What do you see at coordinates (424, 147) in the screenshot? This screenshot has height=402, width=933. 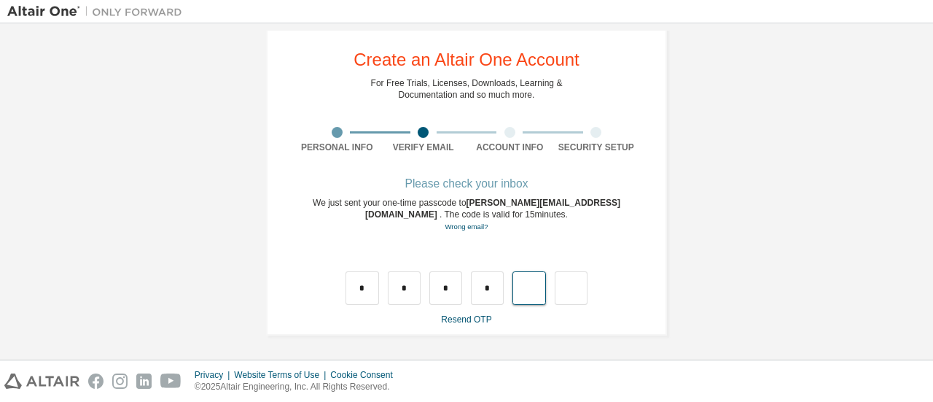 I see `div: Verify Email` at bounding box center [424, 147].